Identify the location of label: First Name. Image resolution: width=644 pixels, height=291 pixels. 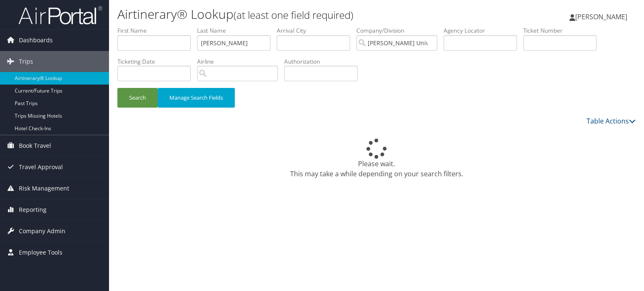
(157, 30).